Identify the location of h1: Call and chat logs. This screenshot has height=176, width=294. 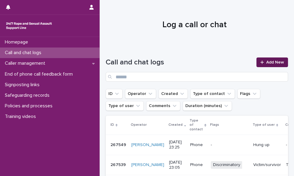
(179, 62).